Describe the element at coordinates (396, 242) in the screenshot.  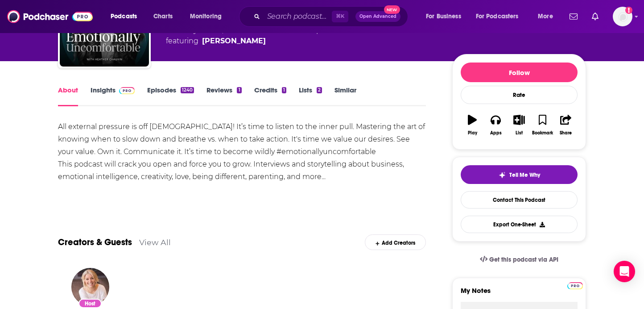
I see `div: Add Creators` at that location.